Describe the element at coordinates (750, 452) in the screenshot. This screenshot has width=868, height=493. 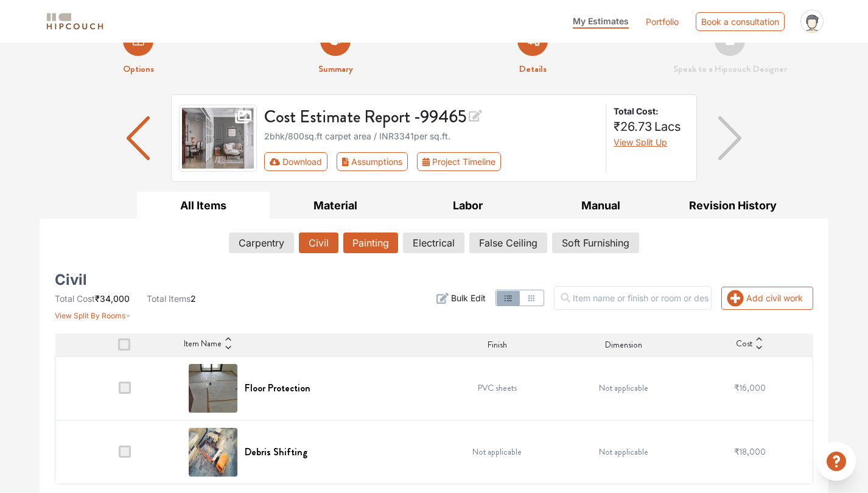
I see `span: ₹18,000` at that location.